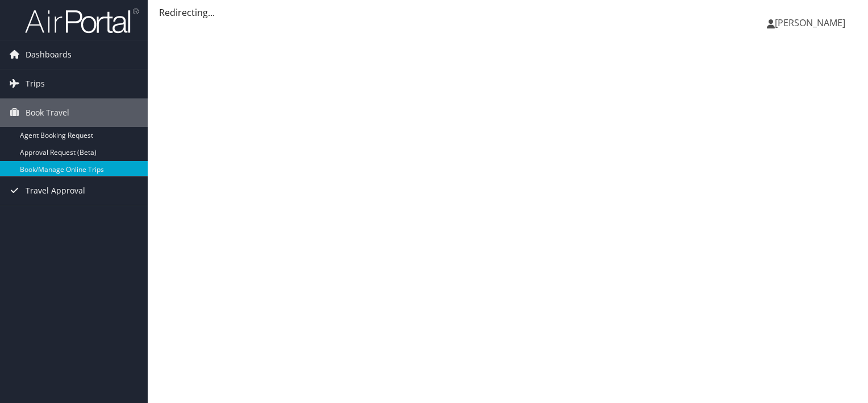 This screenshot has width=868, height=403. Describe the element at coordinates (55, 191) in the screenshot. I see `span: Travel Approval` at that location.